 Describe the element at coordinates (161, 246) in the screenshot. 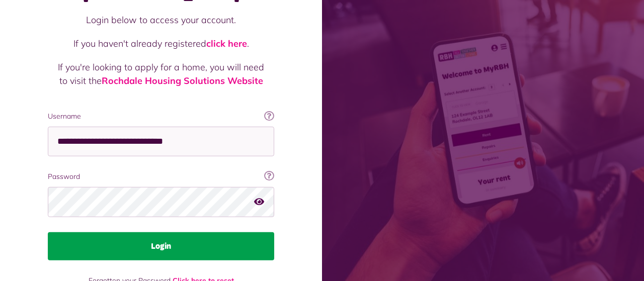

I see `button: Login` at that location.